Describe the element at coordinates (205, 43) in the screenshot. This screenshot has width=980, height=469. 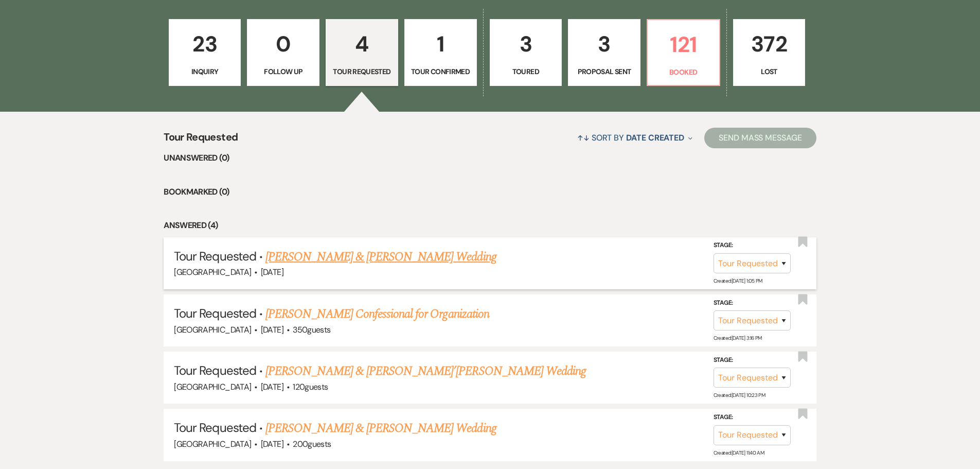
I see `p: 23` at that location.